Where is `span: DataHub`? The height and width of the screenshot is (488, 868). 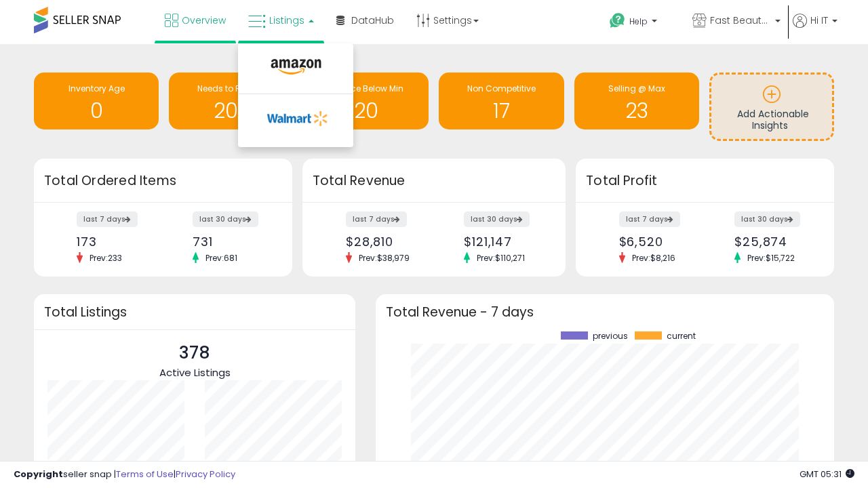 span: DataHub is located at coordinates (372, 20).